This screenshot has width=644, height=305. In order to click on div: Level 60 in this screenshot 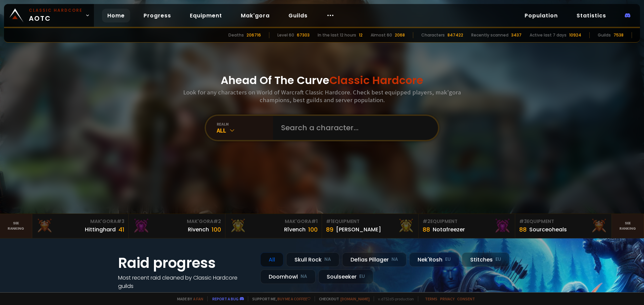, I will do `click(286, 35)`.